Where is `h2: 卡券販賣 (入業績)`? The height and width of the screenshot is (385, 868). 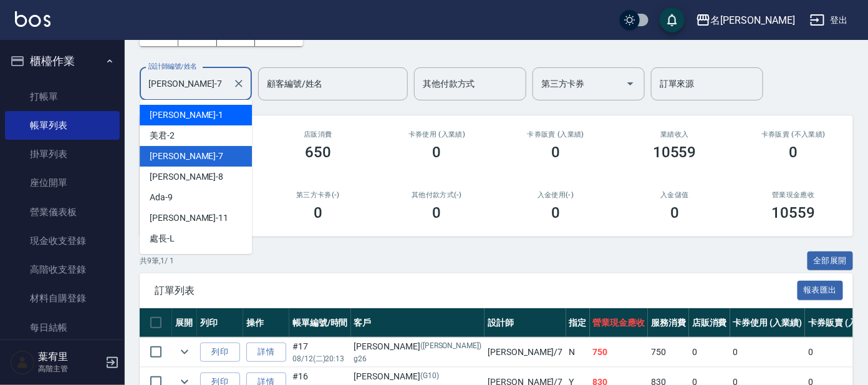
h2: 卡券販賣 (入業績) is located at coordinates (555, 134).